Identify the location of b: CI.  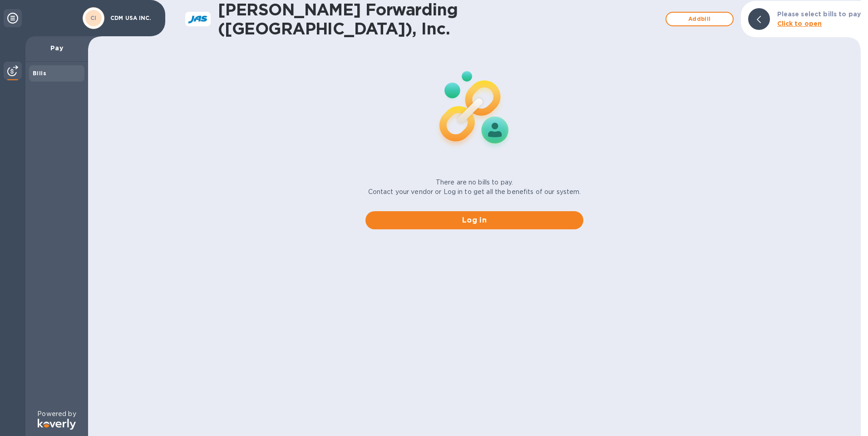
(93, 18).